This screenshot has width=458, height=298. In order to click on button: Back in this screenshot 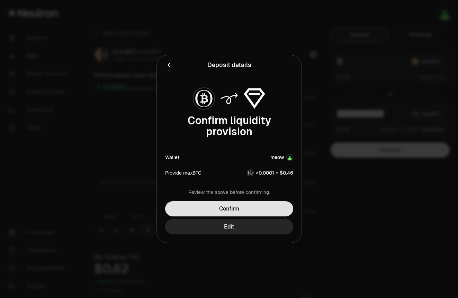, I will do `click(169, 65)`.